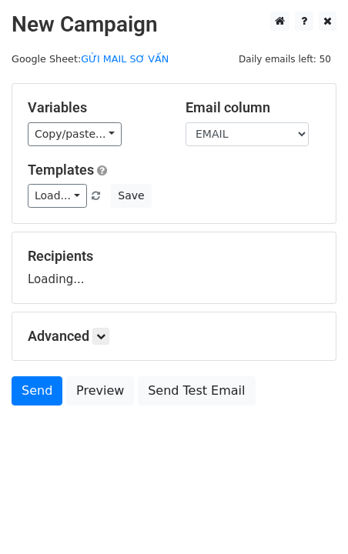 The image size is (348, 554). I want to click on h2: New Campaign, so click(174, 25).